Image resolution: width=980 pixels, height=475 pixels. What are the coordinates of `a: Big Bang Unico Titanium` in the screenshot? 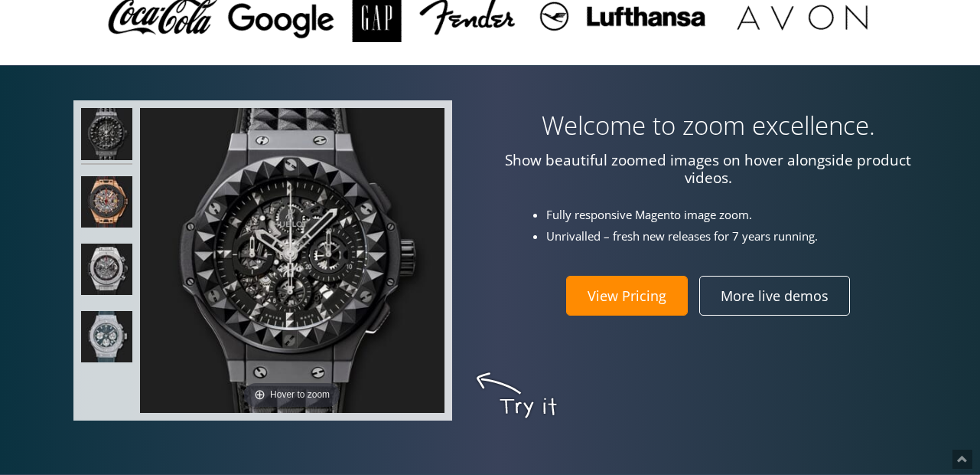 It's located at (107, 271).